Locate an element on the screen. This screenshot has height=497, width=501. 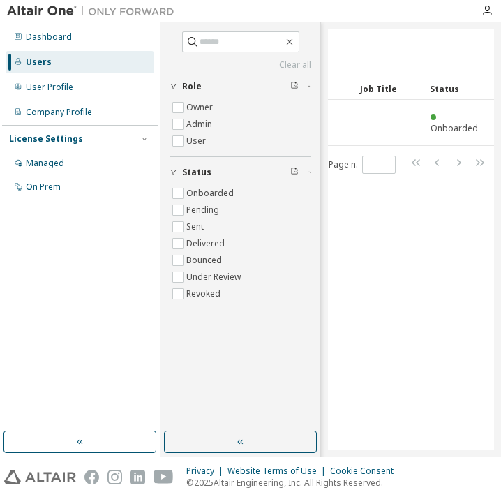
button: Role is located at coordinates (240, 87).